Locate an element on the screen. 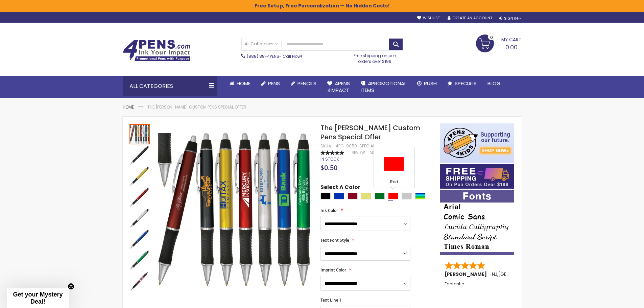 Image resolution: width=644 pixels, height=308 pixels. a: 0.00 0 is located at coordinates (498, 43).